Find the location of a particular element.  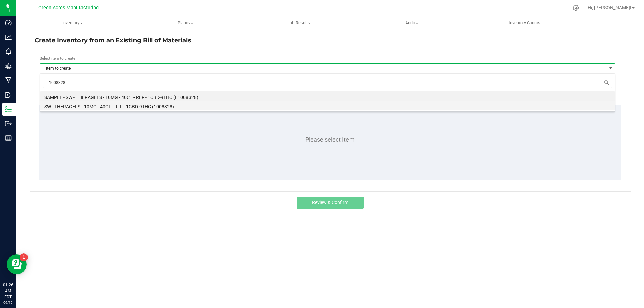

h4: Create Inventory from an Existing Bill of Materials is located at coordinates (330, 41).